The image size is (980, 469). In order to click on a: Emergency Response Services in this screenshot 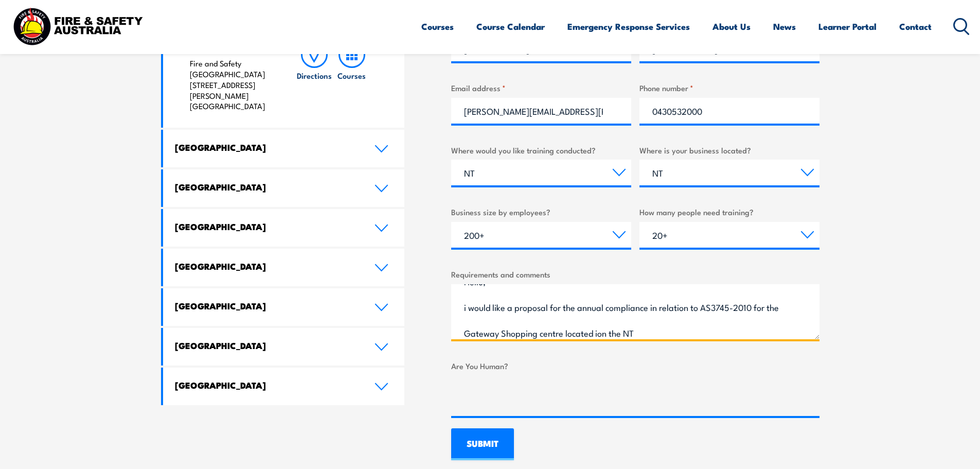, I will do `click(629, 26)`.